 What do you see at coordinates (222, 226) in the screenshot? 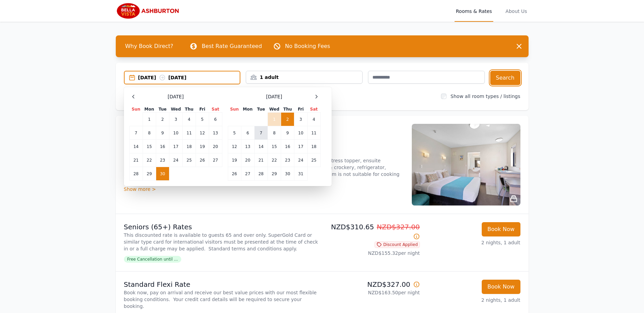
I see `p: Seniors (65+) Rates` at bounding box center [222, 226].